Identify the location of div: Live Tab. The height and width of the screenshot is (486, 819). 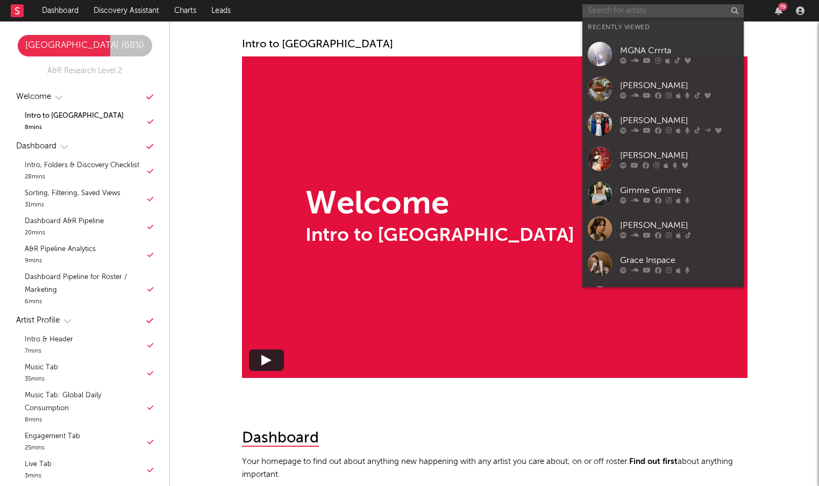
(38, 465).